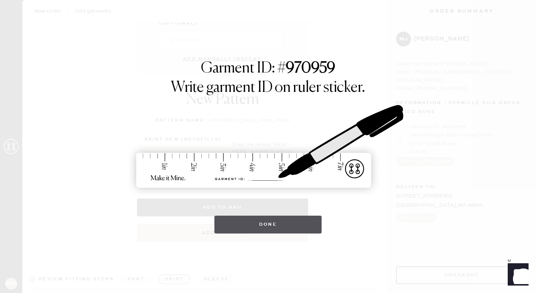  What do you see at coordinates (311, 69) in the screenshot?
I see `strong: 970959` at bounding box center [311, 69].